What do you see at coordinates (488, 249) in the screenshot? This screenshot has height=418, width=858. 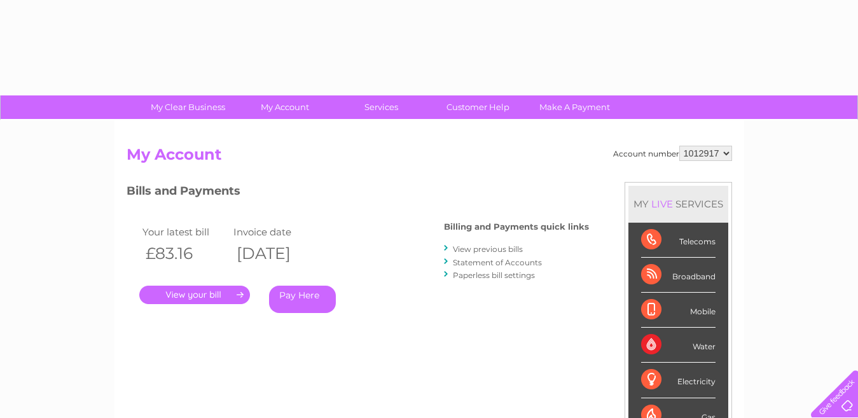 I see `a: View previous bills` at bounding box center [488, 249].